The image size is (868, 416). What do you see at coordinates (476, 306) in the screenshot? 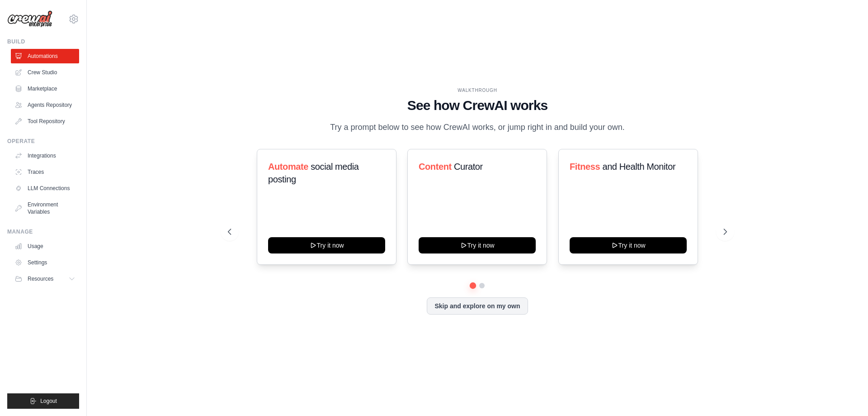
I see `button: Skip and explore on my own` at bounding box center [476, 306].